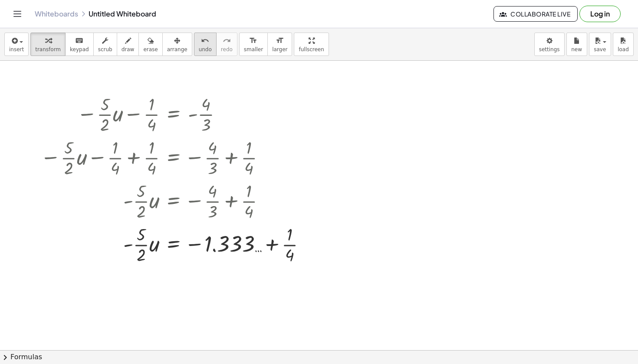  I want to click on span: scrub, so click(105, 50).